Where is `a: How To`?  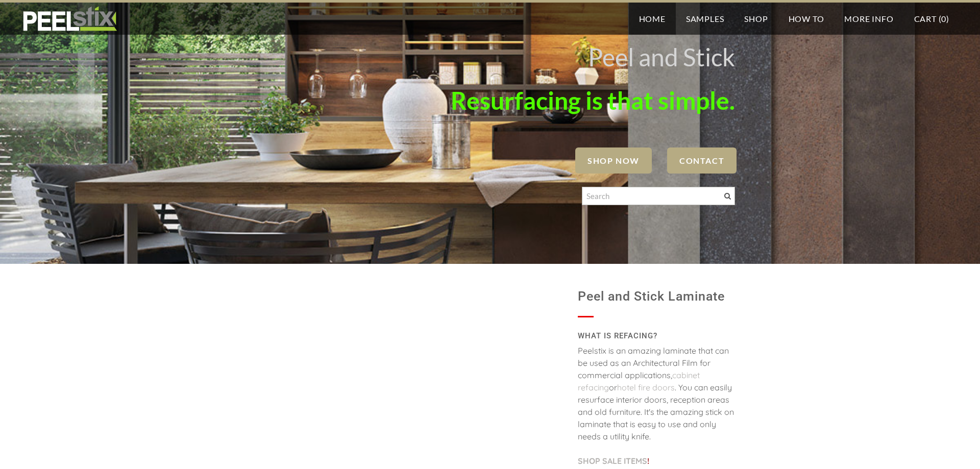
a: How To is located at coordinates (806, 19).